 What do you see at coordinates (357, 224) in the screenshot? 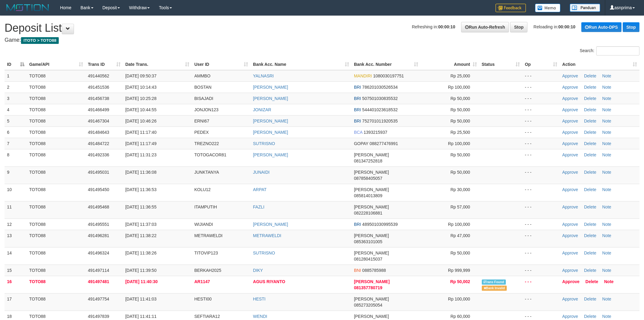
I see `span: BRI` at bounding box center [357, 224].